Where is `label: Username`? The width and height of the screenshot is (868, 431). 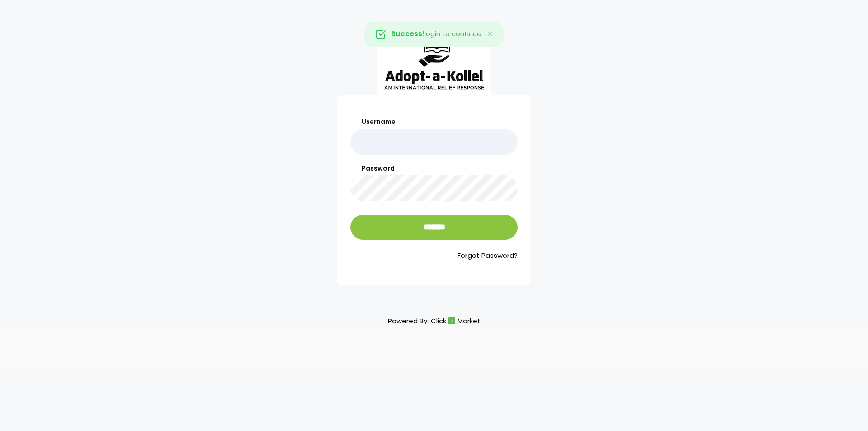 label: Username is located at coordinates (434, 121).